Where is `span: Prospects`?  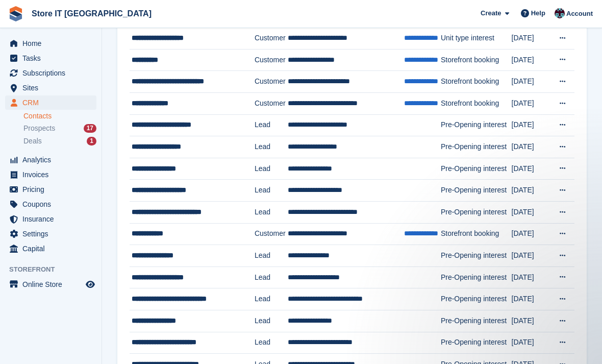 span: Prospects is located at coordinates (39, 128).